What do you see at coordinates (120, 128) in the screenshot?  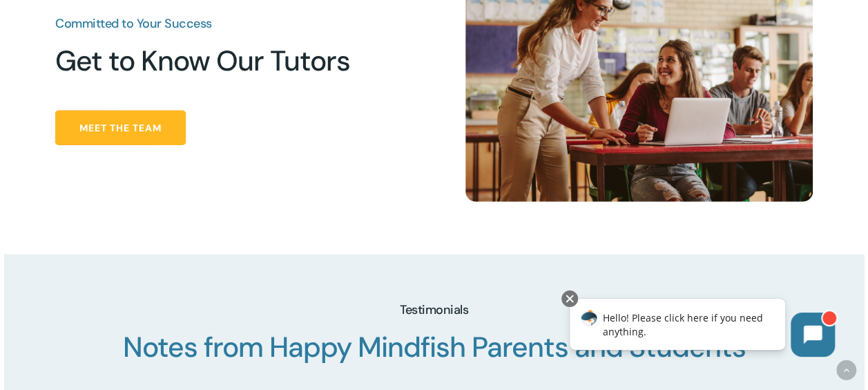 I see `a: Meet the Team` at bounding box center [120, 128].